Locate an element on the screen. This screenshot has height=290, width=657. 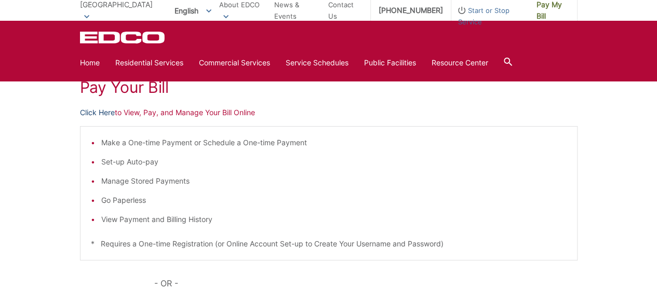
a: Commercial Services is located at coordinates (234, 63).